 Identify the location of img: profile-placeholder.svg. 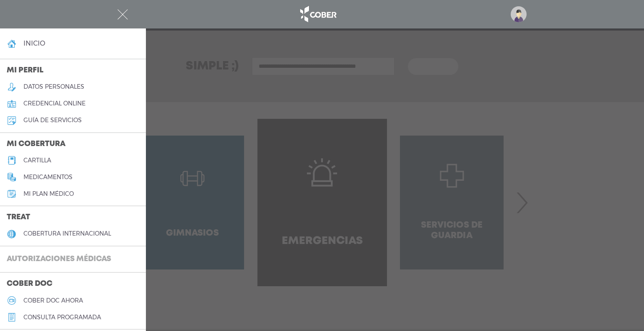
(519, 14).